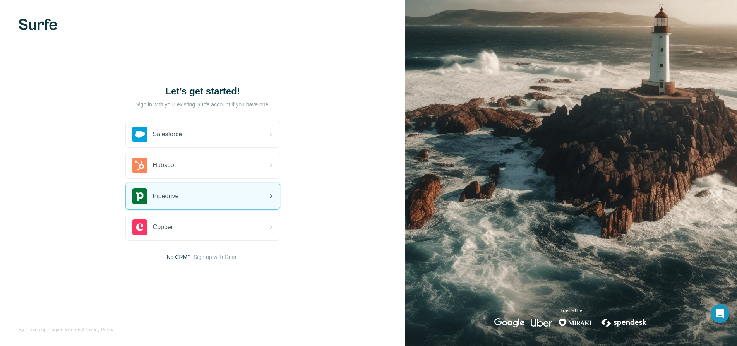 This screenshot has width=737, height=346. Describe the element at coordinates (168, 134) in the screenshot. I see `span: Salesforce` at that location.